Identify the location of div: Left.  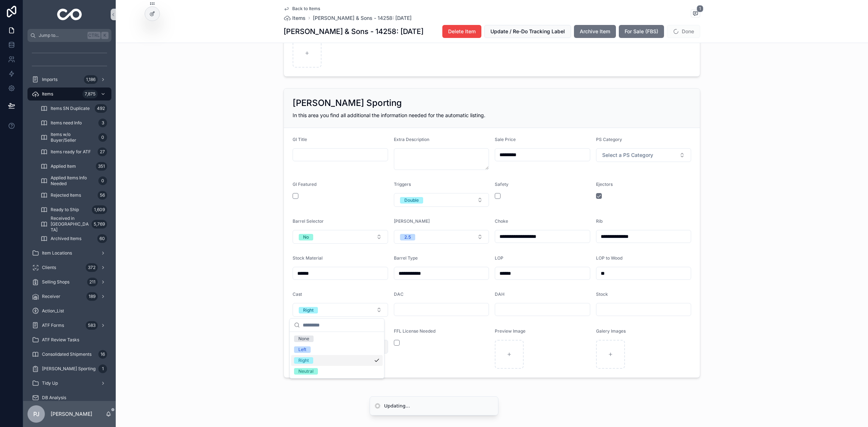
(302, 350).